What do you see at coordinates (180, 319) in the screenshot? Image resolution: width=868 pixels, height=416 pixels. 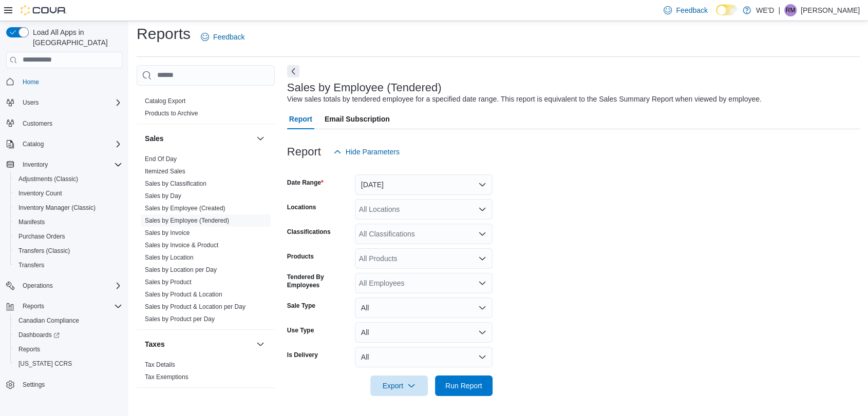 I see `span: Sales by Product per Day` at bounding box center [180, 319].